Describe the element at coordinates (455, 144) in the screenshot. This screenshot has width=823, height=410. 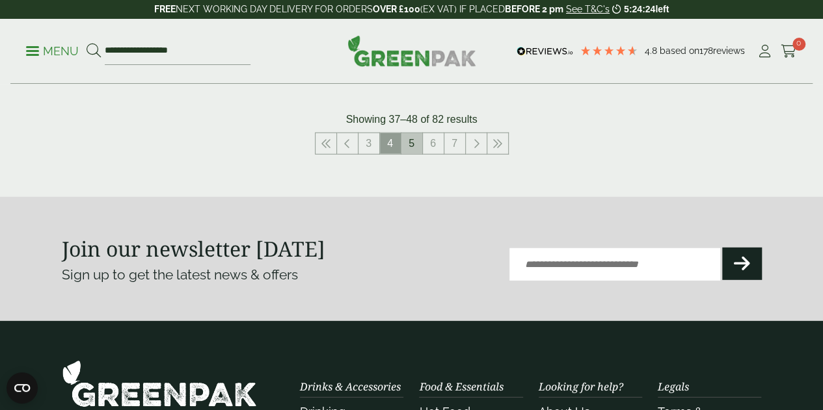
I see `a: 7` at that location.